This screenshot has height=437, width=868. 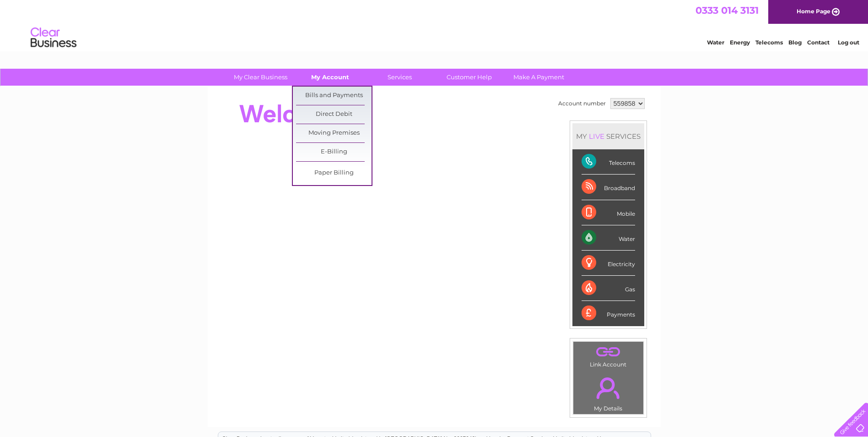 What do you see at coordinates (333, 134) in the screenshot?
I see `a: Moving Premises` at bounding box center [333, 134].